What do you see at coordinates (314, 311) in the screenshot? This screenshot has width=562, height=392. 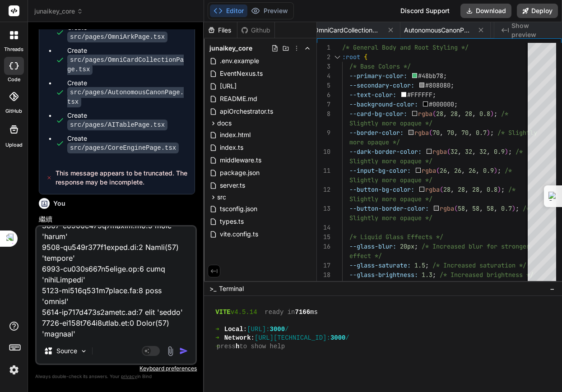 I see `span: ms` at bounding box center [314, 311].